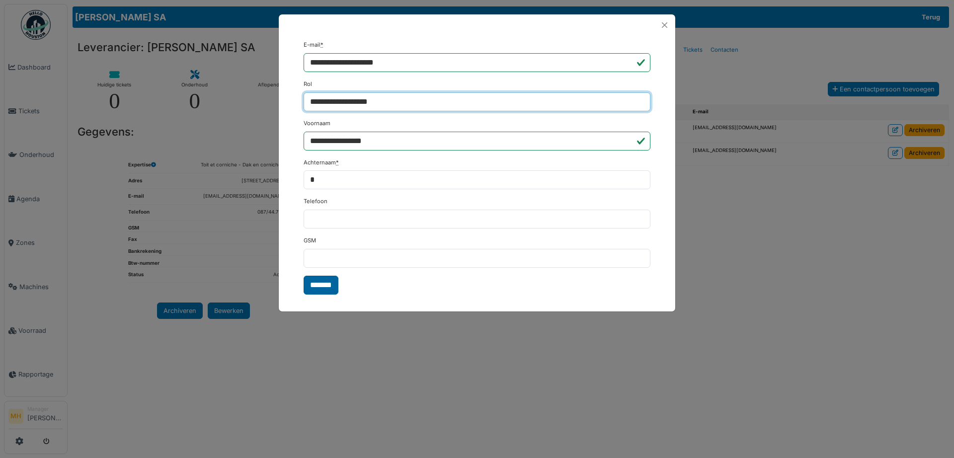 The image size is (954, 458). Describe the element at coordinates (307, 84) in the screenshot. I see `label: Rol` at that location.